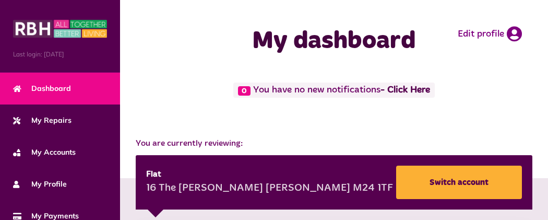 The height and width of the screenshot is (220, 548). Describe the element at coordinates (334, 41) in the screenshot. I see `h1: My dashboard` at that location.